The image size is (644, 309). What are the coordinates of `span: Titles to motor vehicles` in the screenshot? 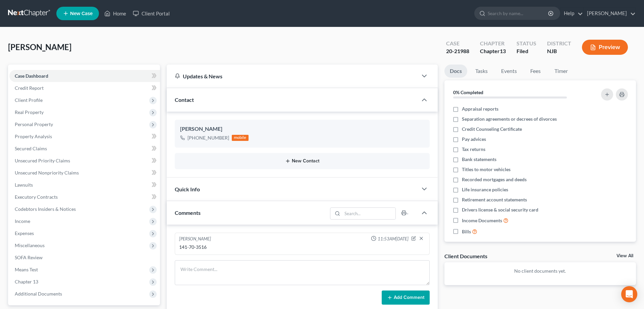 It's located at (486, 169).